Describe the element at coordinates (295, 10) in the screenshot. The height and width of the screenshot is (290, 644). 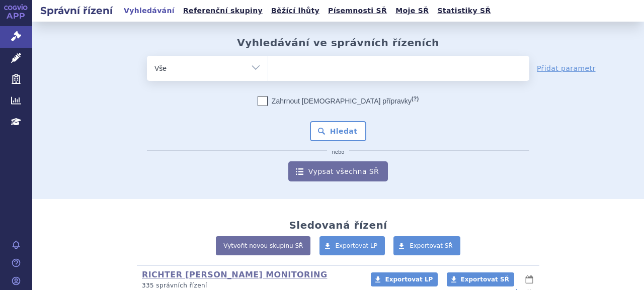
I see `a: Běžící lhůty` at that location.